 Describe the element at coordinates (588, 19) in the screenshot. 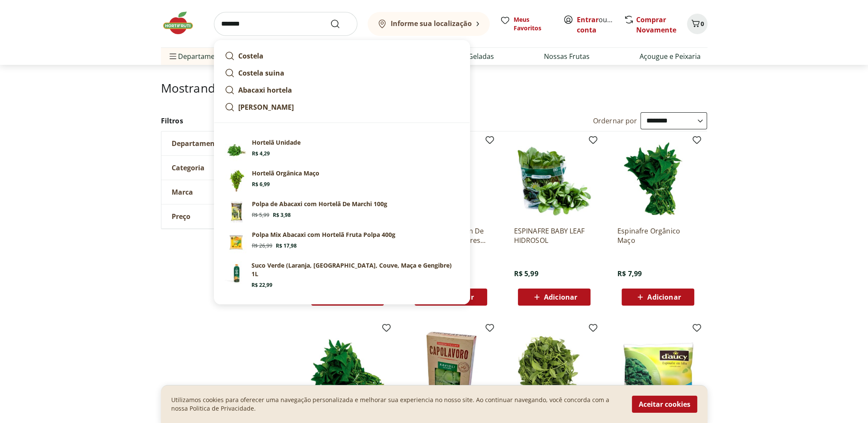

I see `a: Entrar` at that location.